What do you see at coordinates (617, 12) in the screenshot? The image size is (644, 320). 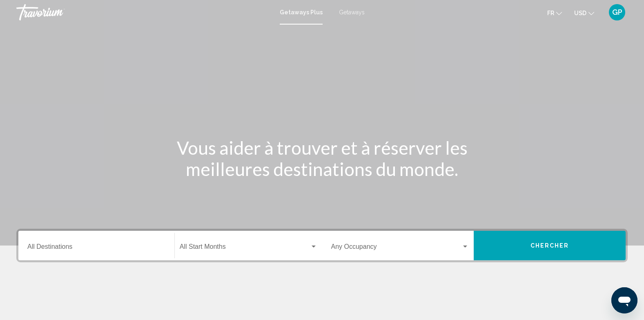 I see `button: User Menu` at bounding box center [617, 12].